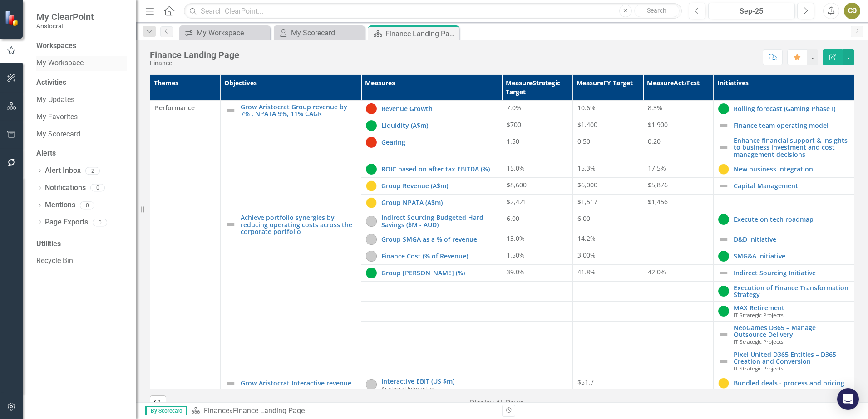 The image size is (868, 419). I want to click on div: Finance, so click(194, 63).